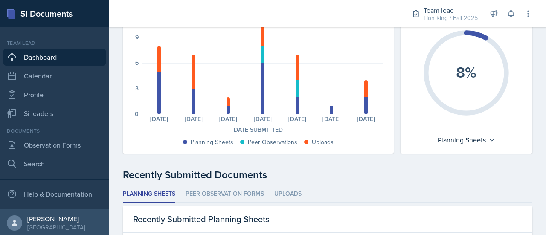 The width and height of the screenshot is (546, 235). I want to click on text: 8%, so click(466, 72).